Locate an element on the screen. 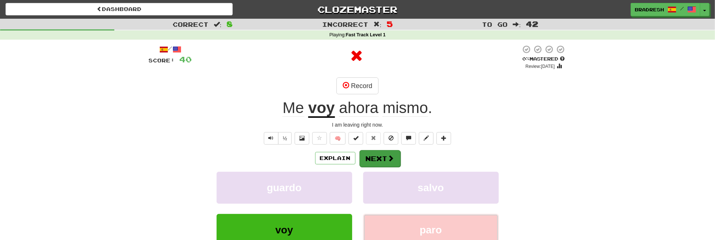  button: Favorite sentence (alt+f) is located at coordinates (320, 138).